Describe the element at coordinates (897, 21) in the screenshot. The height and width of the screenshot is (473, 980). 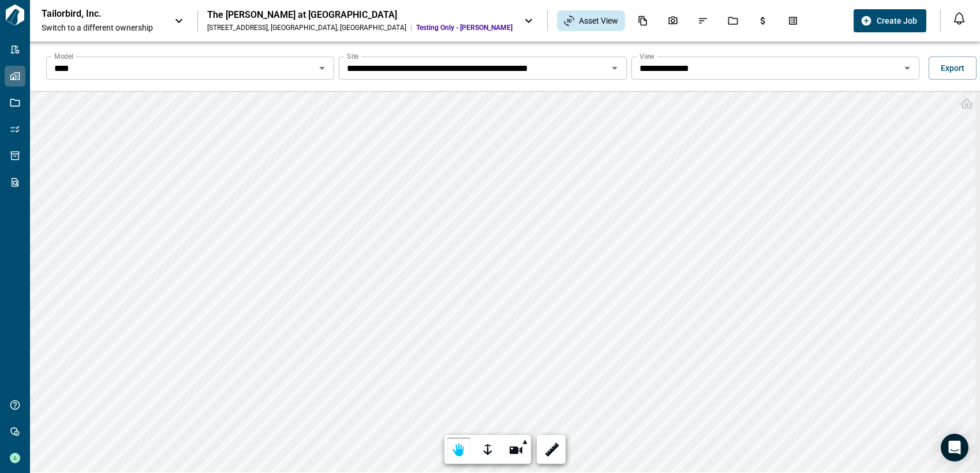
I see `span: Create Job` at that location.